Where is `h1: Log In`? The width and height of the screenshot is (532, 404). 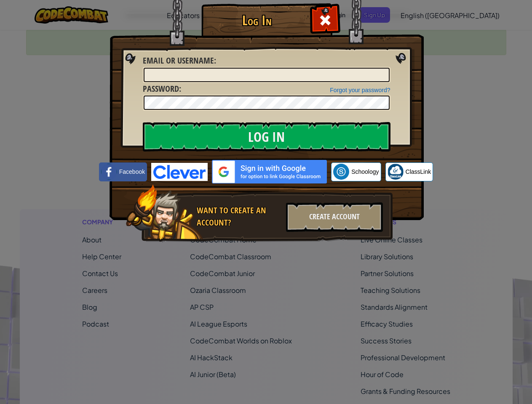 h1: Log In is located at coordinates (257, 20).